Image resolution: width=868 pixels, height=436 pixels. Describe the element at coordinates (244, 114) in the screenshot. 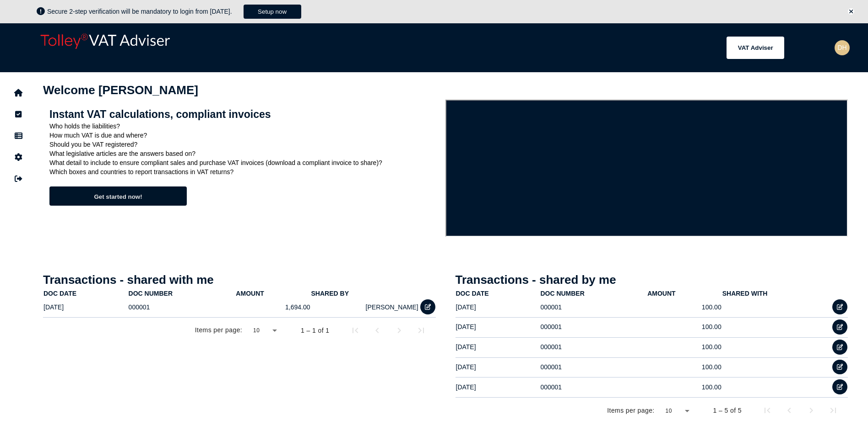

I see `h2: Instant VAT calculations, compliant invoices` at that location.